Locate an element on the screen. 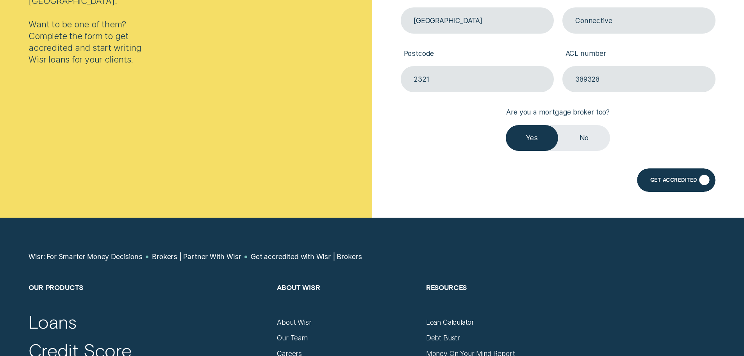 The height and width of the screenshot is (356, 744). div: Loan Calculator is located at coordinates (450, 322).